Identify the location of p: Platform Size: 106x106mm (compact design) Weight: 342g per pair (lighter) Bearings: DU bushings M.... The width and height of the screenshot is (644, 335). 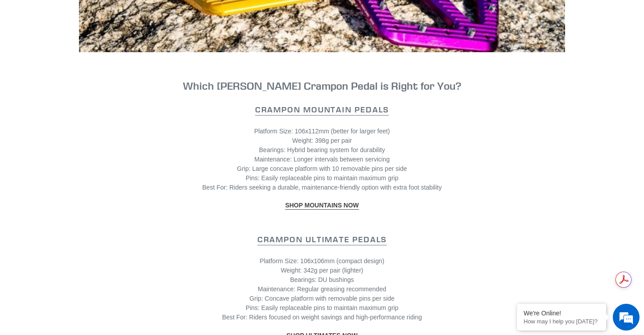
(322, 289).